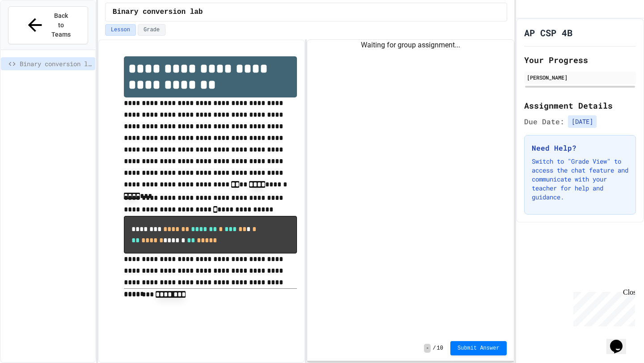 This screenshot has height=363, width=644. Describe the element at coordinates (478, 348) in the screenshot. I see `span: Submit Answer` at that location.